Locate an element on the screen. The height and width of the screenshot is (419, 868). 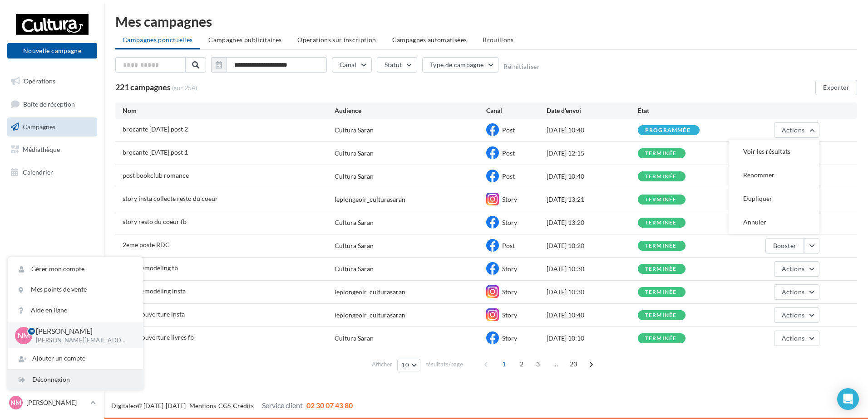
span: (sur 254) is located at coordinates (184, 88).